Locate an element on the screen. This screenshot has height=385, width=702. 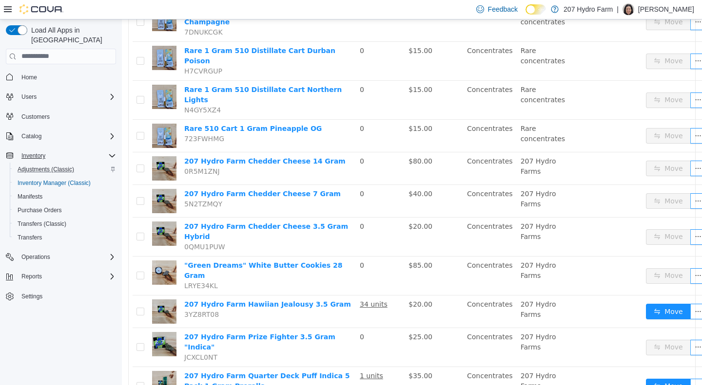
a: 207 Hydro Farm Prize Fighter 3.5 Gram "Indica" is located at coordinates (138, 323).